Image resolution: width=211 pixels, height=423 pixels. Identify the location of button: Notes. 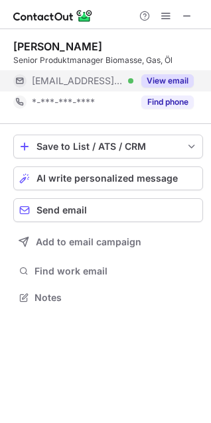
(108, 297).